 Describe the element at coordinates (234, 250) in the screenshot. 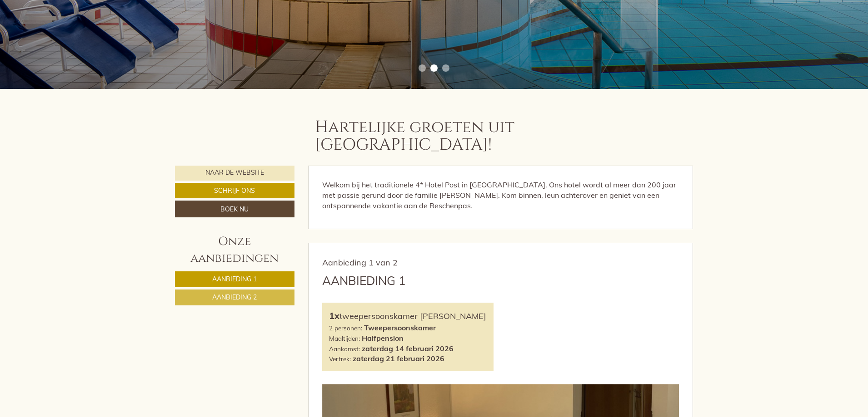

I see `font: Onze aanbiedingen` at that location.